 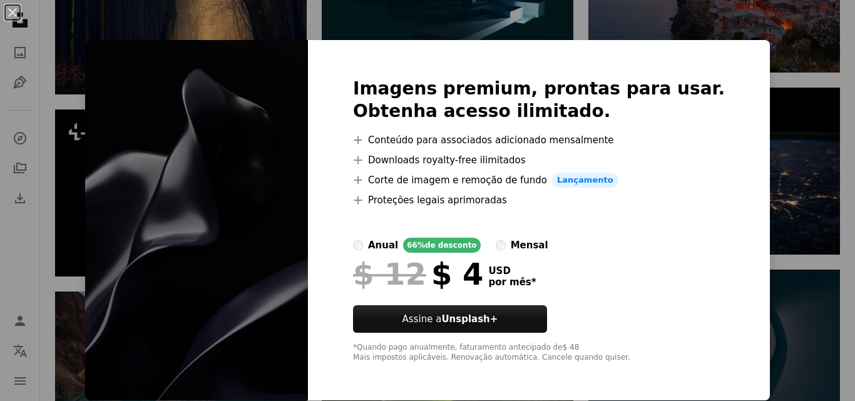 I want to click on span: USD, so click(x=512, y=271).